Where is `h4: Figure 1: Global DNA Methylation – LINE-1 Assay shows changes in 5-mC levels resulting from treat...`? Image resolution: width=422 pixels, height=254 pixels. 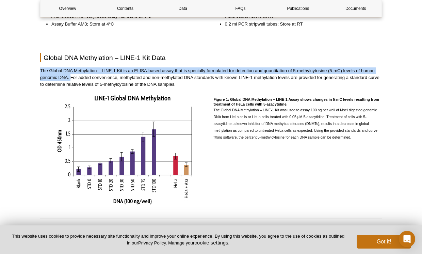
h4: Figure 1: Global DNA Methylation – LINE-1 Assay shows changes in 5-mC levels resulting from treat... is located at coordinates (298, 100).